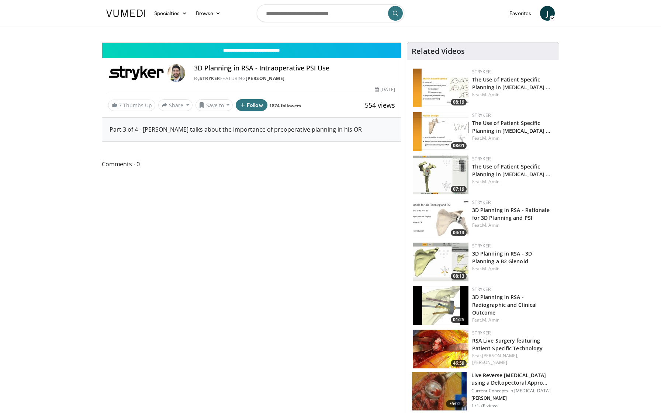  What do you see at coordinates (485, 406) in the screenshot?
I see `p: 171.7K views` at bounding box center [485, 406].